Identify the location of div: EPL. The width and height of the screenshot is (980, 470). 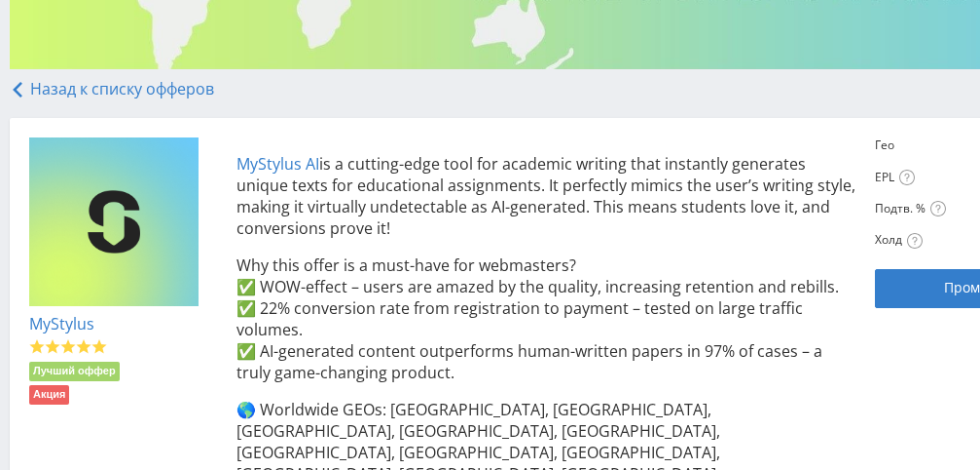
(906, 177).